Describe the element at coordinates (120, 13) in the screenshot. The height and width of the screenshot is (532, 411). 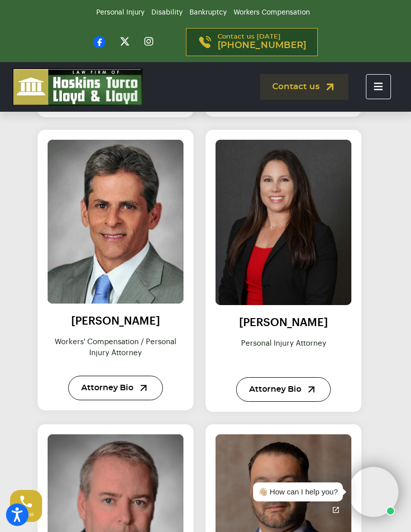
I see `a: Personal Injury` at that location.